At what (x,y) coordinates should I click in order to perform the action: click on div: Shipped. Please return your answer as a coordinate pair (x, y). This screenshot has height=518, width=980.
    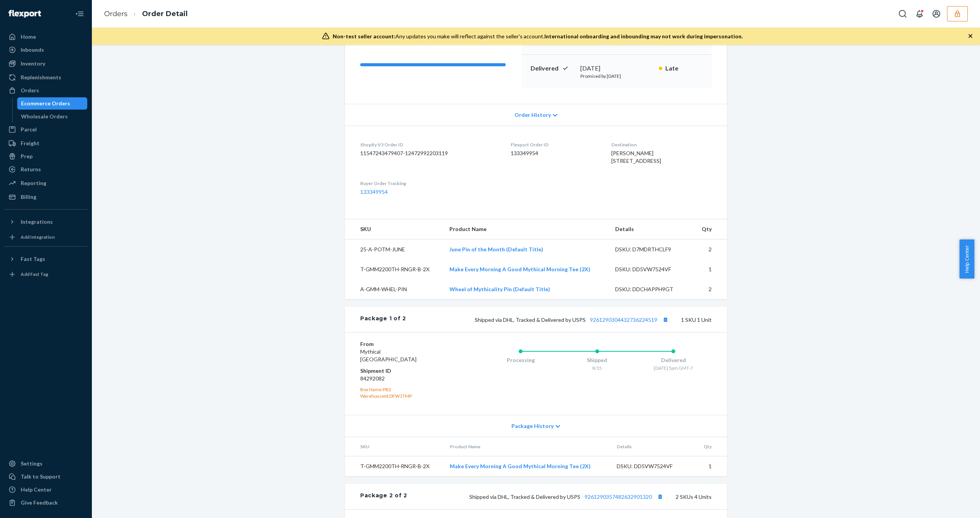
    Looking at the image, I should click on (598, 360).